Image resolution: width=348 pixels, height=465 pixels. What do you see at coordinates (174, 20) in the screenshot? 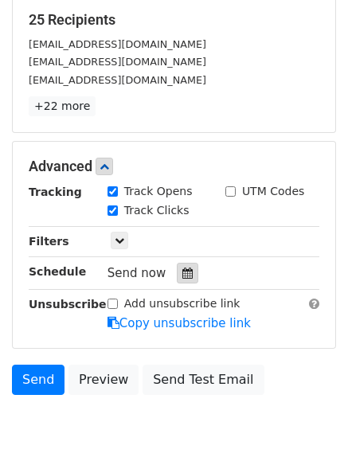
I see `h5: 25 Recipients` at bounding box center [174, 20].